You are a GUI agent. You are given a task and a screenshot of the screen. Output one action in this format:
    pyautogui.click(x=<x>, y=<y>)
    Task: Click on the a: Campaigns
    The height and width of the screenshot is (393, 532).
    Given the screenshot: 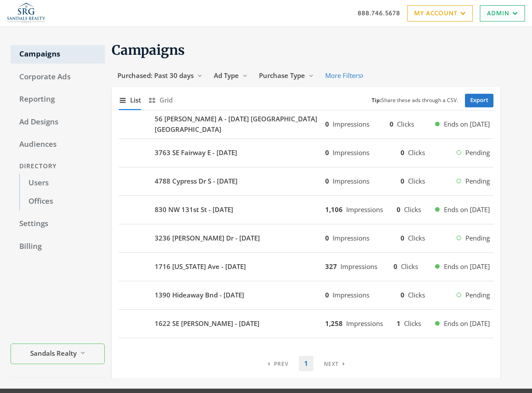 What is the action you would take?
    pyautogui.click(x=57, y=54)
    